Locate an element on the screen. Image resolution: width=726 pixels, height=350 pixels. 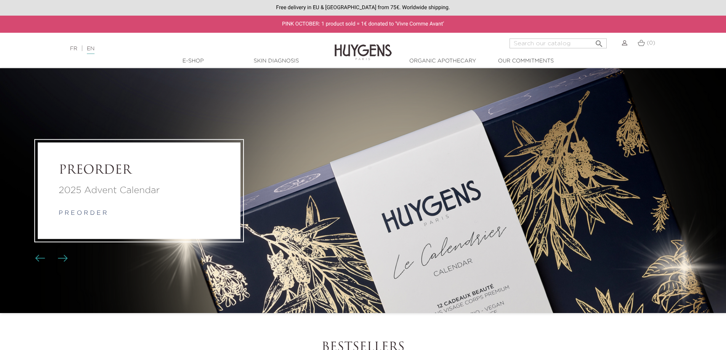
a: FR is located at coordinates (74, 49).